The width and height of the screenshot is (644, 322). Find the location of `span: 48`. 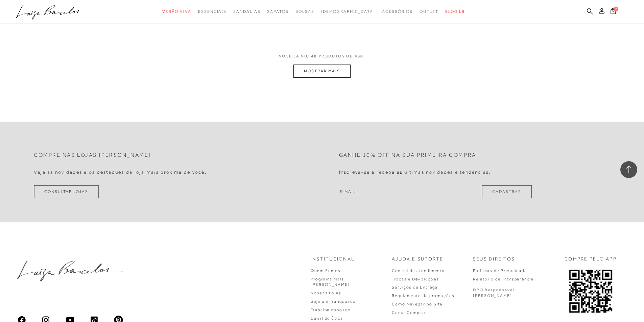

span: 48 is located at coordinates (314, 56).